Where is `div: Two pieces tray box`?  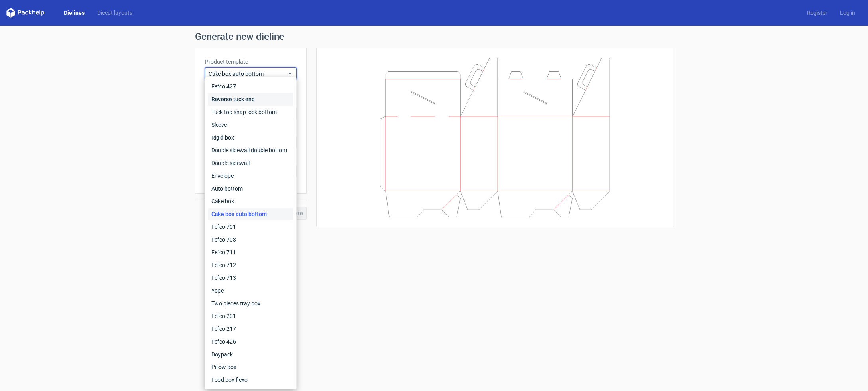 div: Two pieces tray box is located at coordinates (251, 303).